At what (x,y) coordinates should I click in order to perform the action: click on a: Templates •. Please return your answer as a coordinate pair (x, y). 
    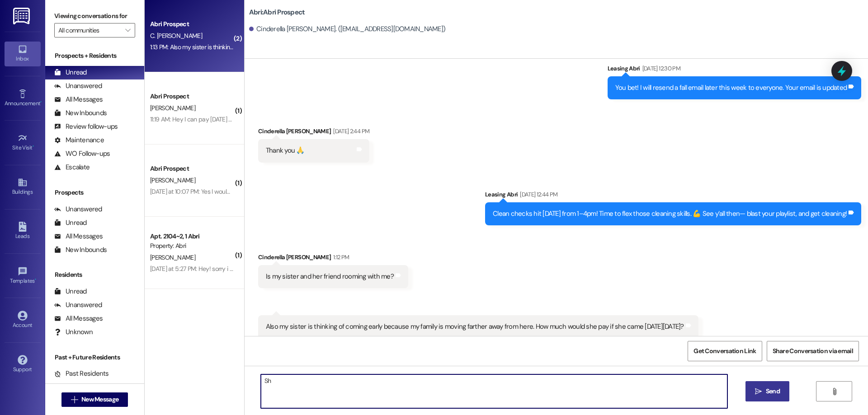
    Looking at the image, I should click on (22, 276).